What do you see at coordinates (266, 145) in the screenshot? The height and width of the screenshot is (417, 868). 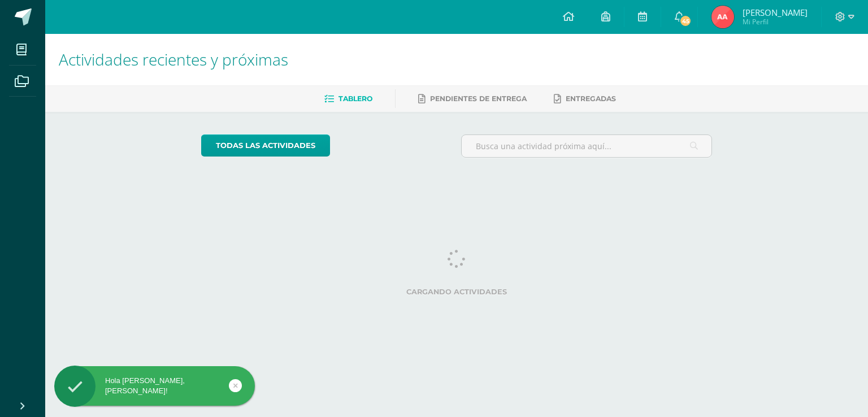 I see `a: todas las Actividades` at bounding box center [266, 145].